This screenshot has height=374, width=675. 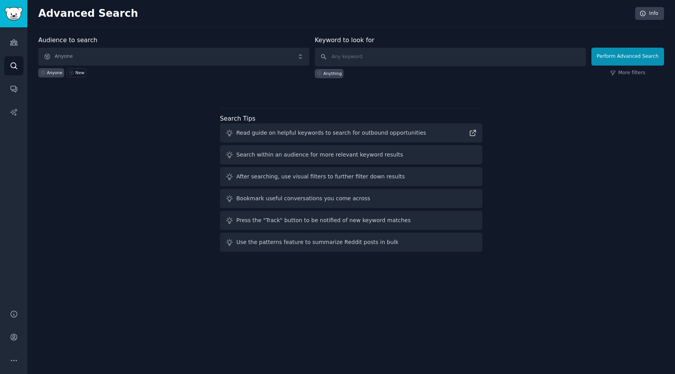 I want to click on h2: Advanced Search, so click(x=334, y=14).